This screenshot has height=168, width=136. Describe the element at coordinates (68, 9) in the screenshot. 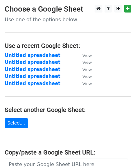

I see `h3: Choose a Google Sheet` at that location.